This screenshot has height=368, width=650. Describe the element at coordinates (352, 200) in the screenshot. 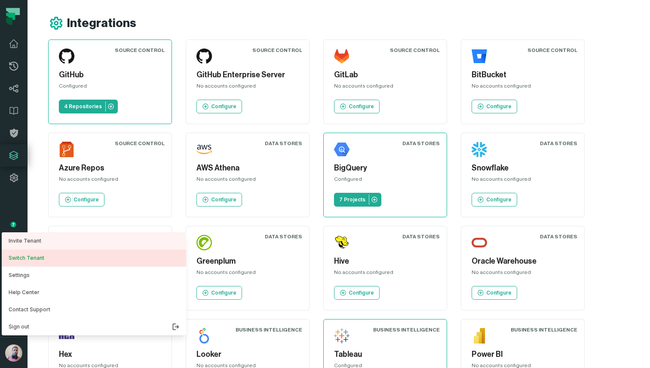

I see `p: 7 Projects` at that location.